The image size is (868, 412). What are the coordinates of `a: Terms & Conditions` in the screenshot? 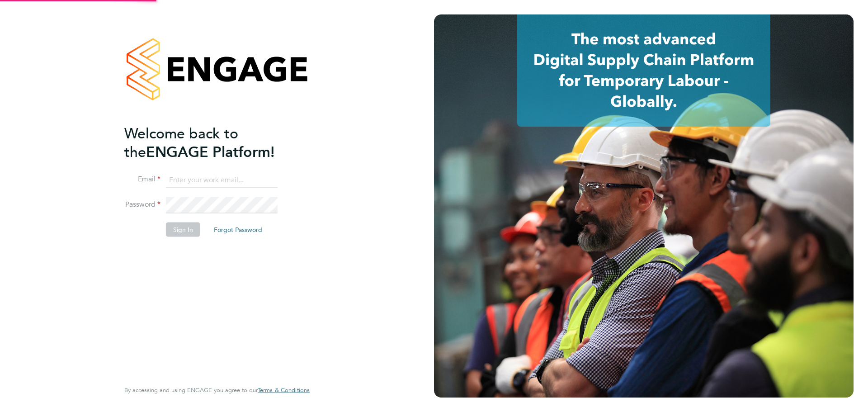 It's located at (283, 391).